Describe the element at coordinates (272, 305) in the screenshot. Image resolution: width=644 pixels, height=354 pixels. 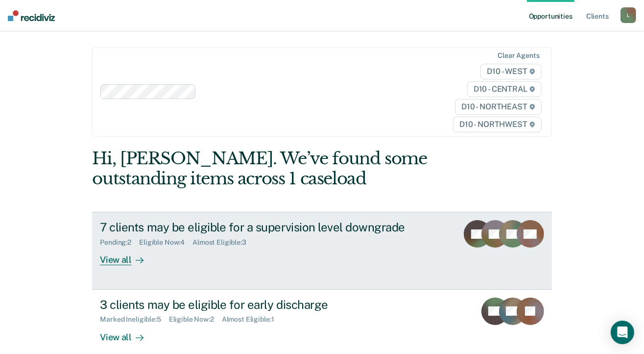
I see `div: 3 clients may be eligible for early discharge` at that location.